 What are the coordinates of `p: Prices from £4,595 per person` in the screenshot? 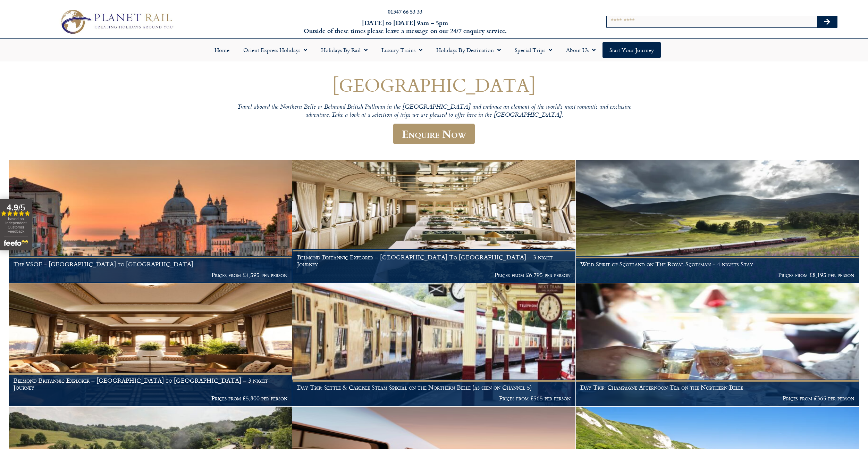 It's located at (150, 275).